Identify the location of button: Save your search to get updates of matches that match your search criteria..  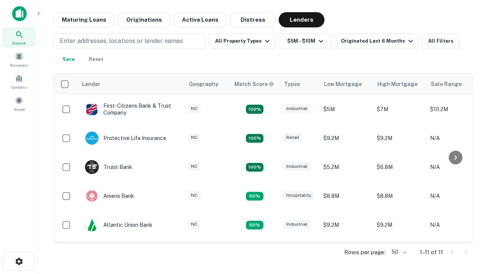
(69, 59).